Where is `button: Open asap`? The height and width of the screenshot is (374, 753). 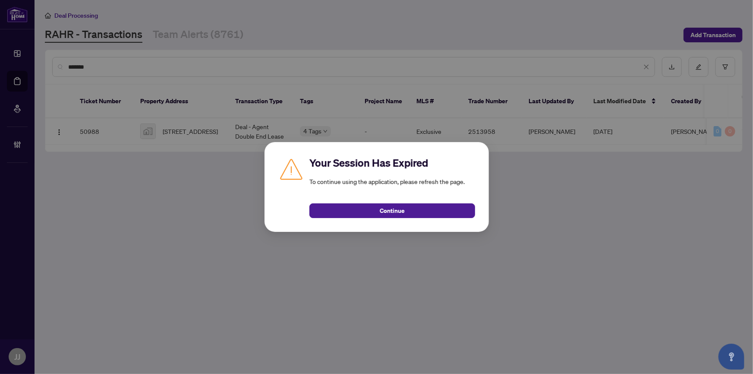 button: Open asap is located at coordinates (731, 356).